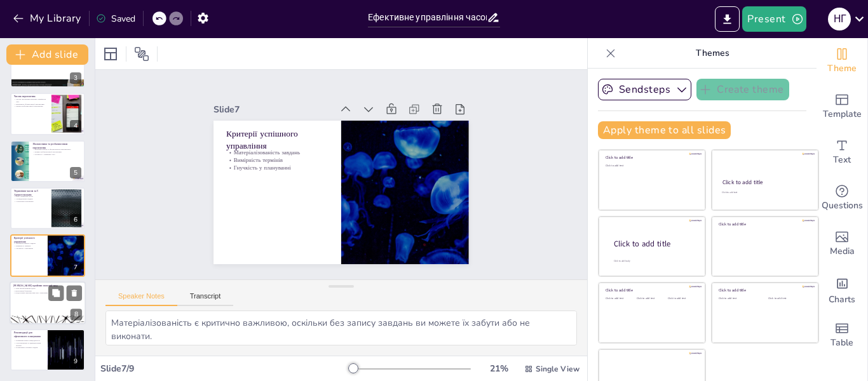 This screenshot has height=381, width=868. I want to click on div: Layout, so click(111, 54).